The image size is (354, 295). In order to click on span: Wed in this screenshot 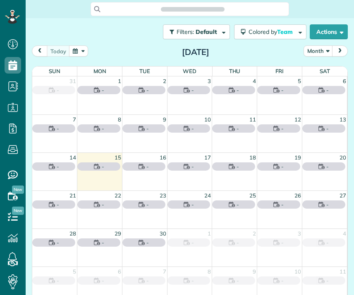, I will do `click(189, 71)`.